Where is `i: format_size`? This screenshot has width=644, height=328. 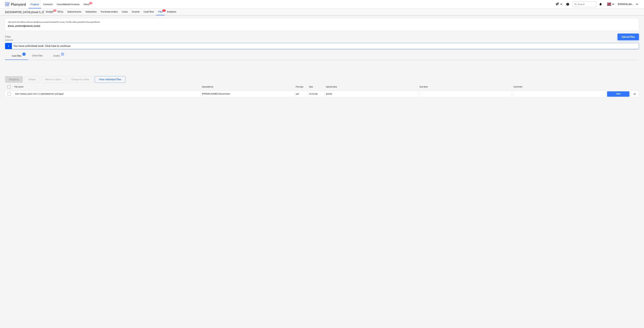 i: format_size is located at coordinates (557, 4).